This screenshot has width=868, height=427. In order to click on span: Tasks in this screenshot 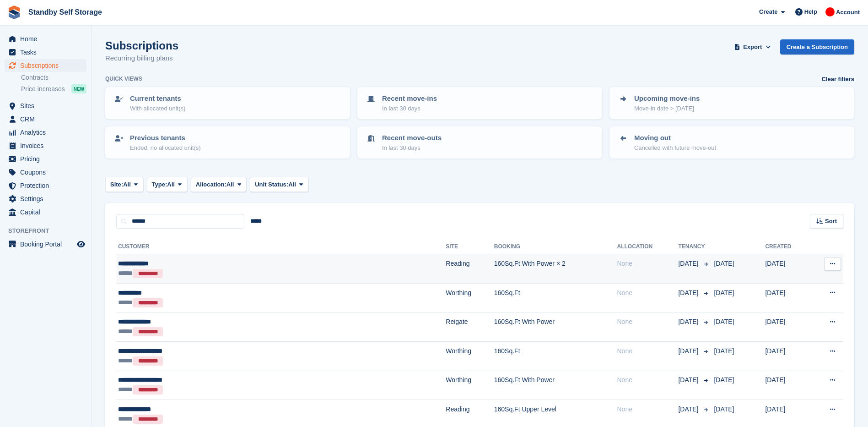, I will do `click(48, 52)`.